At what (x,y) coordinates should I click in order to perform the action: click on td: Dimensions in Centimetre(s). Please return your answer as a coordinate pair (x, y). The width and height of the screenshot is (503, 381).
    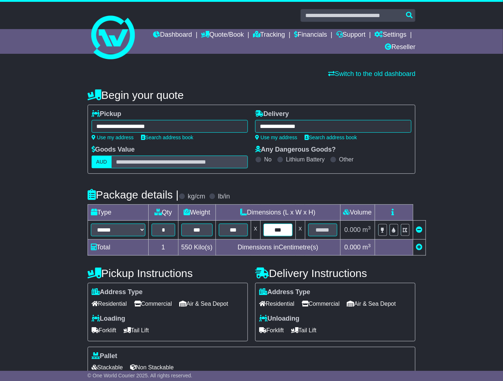
    Looking at the image, I should click on (278, 248).